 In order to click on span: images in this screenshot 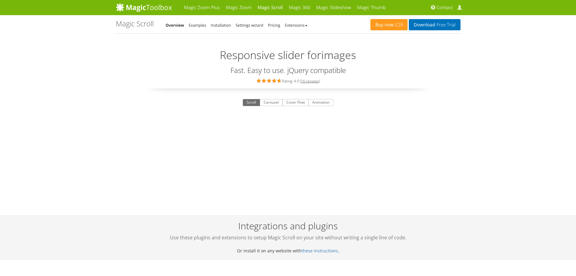, I will do `click(339, 55)`.